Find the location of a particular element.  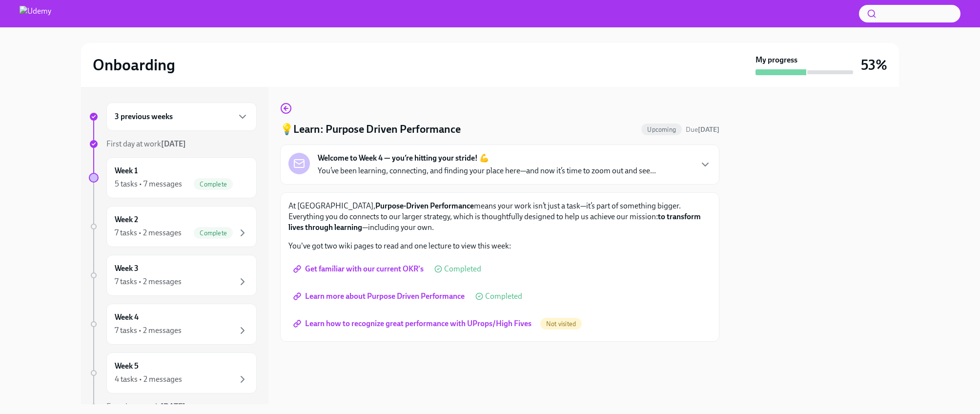

span: October 4th, 2025 09:00 is located at coordinates (703, 129).